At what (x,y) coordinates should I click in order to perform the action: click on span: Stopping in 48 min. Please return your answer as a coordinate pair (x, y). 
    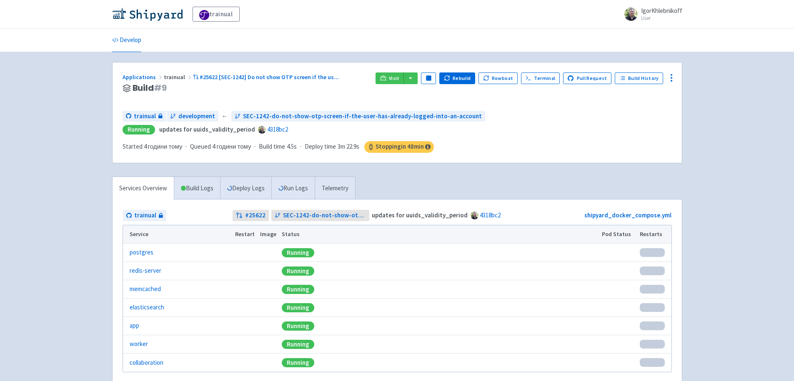
    Looking at the image, I should click on (399, 147).